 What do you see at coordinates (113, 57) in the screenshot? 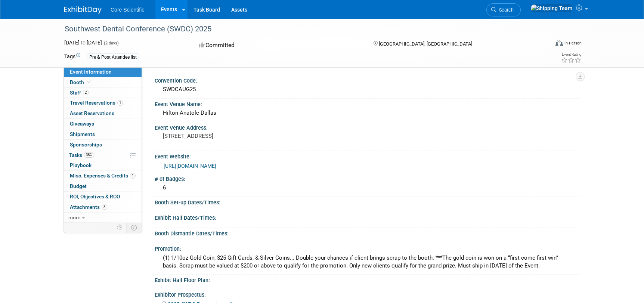
I see `div: Pre & Post Attendee list` at bounding box center [113, 57].